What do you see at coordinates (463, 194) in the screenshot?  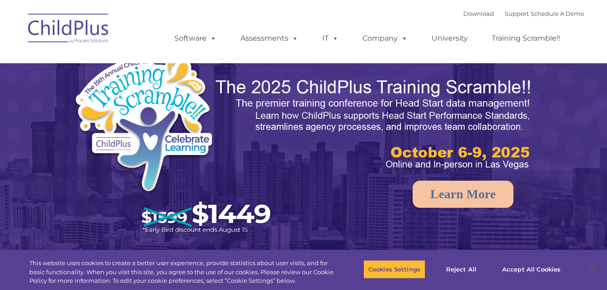 I see `a: Learn More` at bounding box center [463, 194].